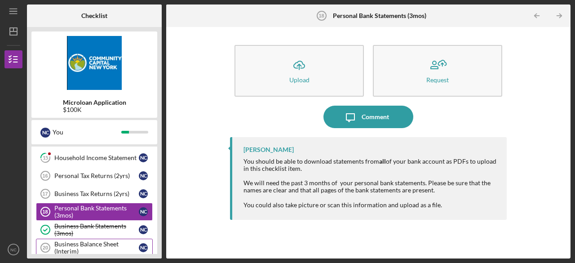  Describe the element at coordinates (94, 63) in the screenshot. I see `img: Product logo` at that location.